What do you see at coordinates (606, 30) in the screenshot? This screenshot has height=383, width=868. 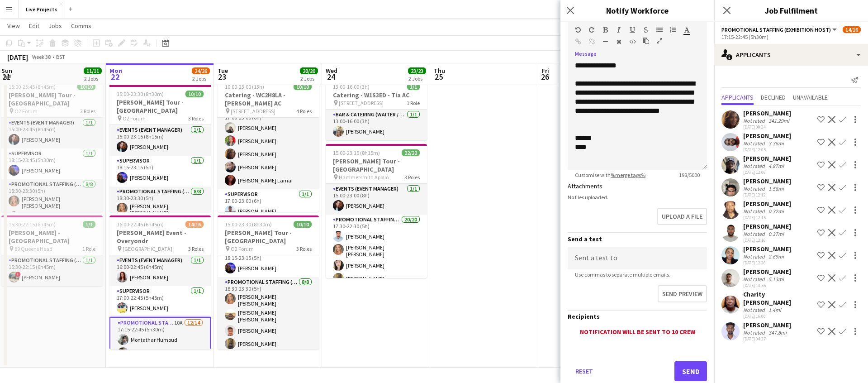 I see `button: Bold` at bounding box center [606, 30].